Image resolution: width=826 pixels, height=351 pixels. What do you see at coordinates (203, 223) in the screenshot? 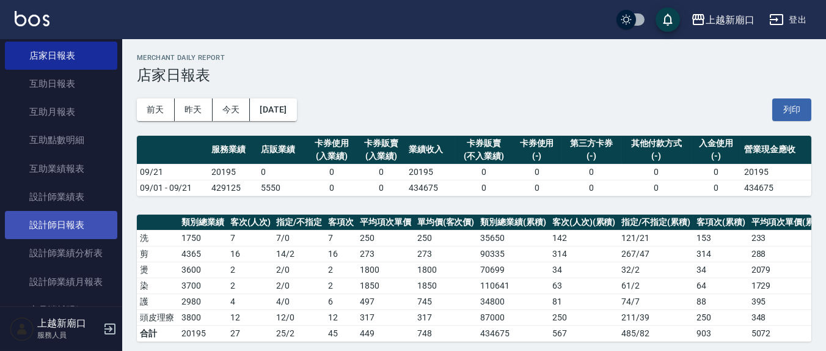
I see `th: 類別總業績` at bounding box center [203, 223].